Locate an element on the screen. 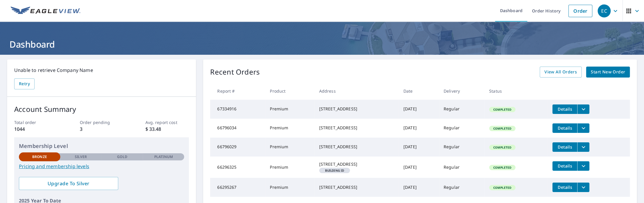  td: 66796034 is located at coordinates (237, 128).